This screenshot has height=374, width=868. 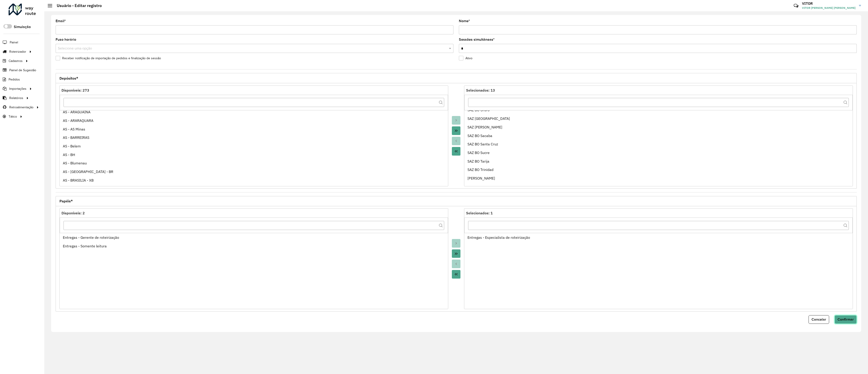 What do you see at coordinates (254, 138) in the screenshot?
I see `div: AS - BARREIRAS` at bounding box center [254, 138].